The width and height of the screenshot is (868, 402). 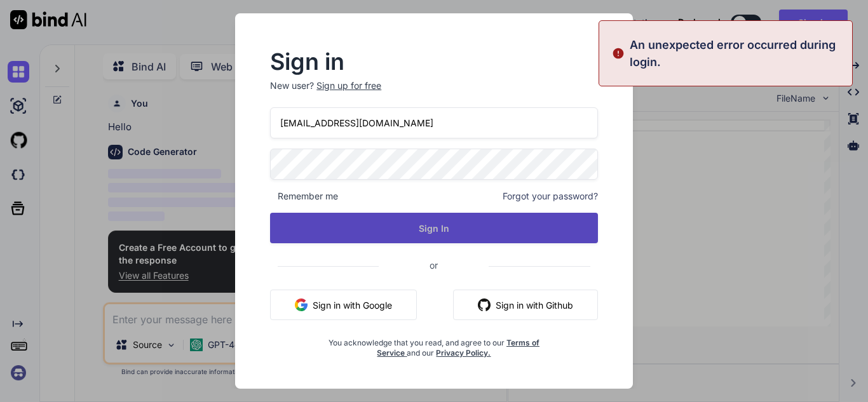 What do you see at coordinates (434, 228) in the screenshot?
I see `button: Sign In` at bounding box center [434, 228].